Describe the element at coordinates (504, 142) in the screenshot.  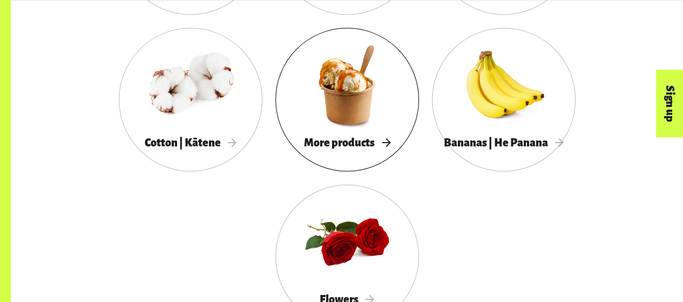
I see `span: Bananas | He Panana` at that location.